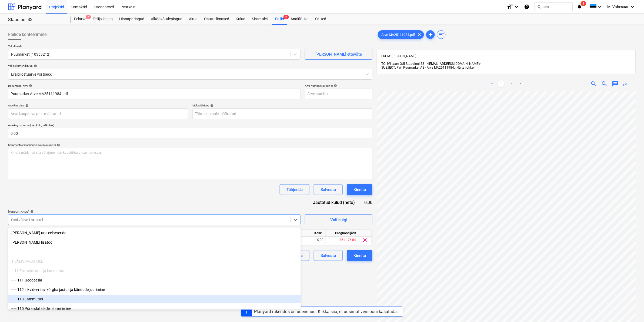 This screenshot has width=644, height=322. I want to click on input: Arve kuupäeva pole määratud., so click(98, 114).